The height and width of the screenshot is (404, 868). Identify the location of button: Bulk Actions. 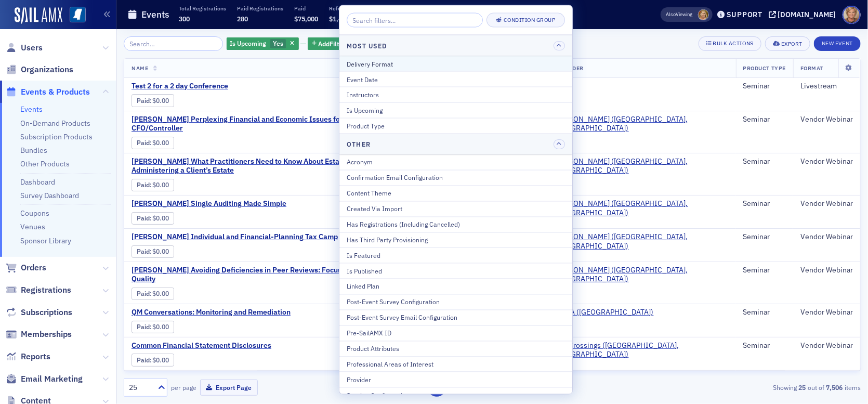
(730, 44).